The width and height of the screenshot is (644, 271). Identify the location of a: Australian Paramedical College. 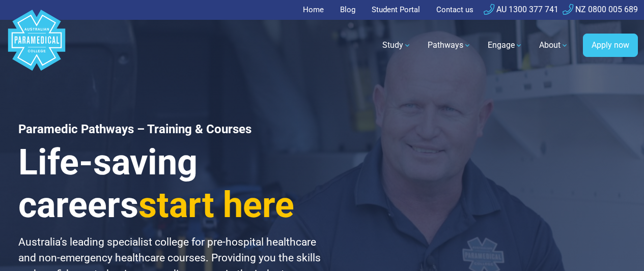
(36, 45).